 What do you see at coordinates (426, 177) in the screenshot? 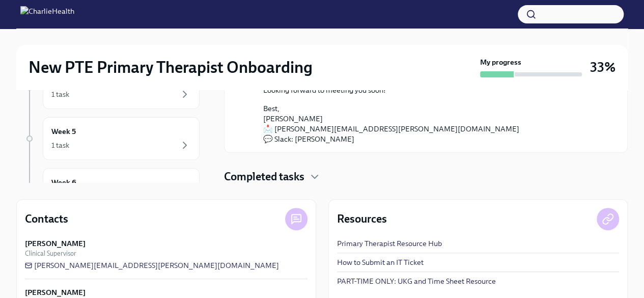
I see `div: Completed tasks` at bounding box center [426, 177].